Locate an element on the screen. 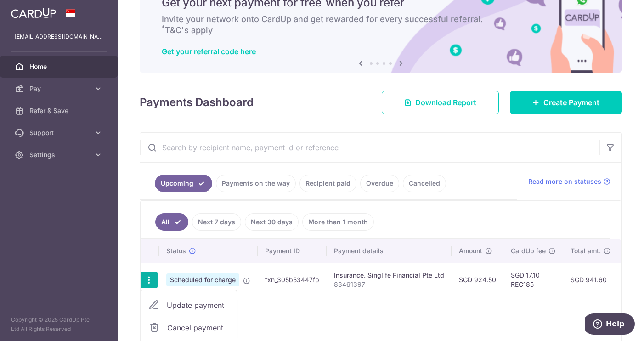 The image size is (644, 341). span: Scheduled for charge is located at coordinates (202, 280).